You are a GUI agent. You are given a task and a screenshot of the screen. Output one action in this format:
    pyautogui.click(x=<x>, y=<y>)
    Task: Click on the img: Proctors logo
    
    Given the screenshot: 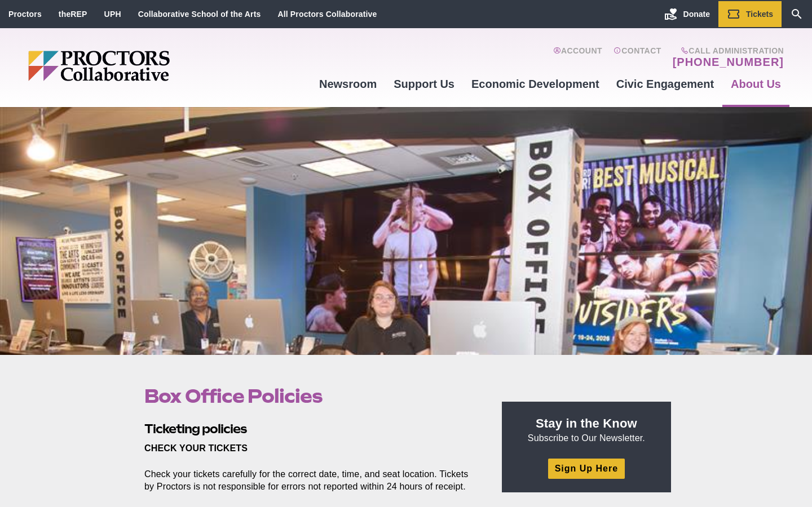 What is the action you would take?
    pyautogui.click(x=143, y=66)
    